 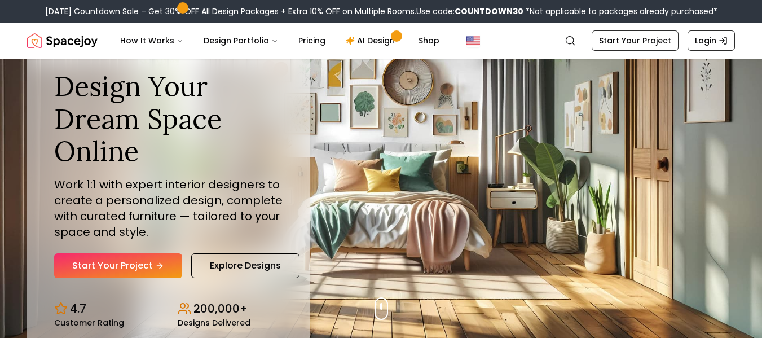 What do you see at coordinates (712, 41) in the screenshot?
I see `a: Login` at bounding box center [712, 41].